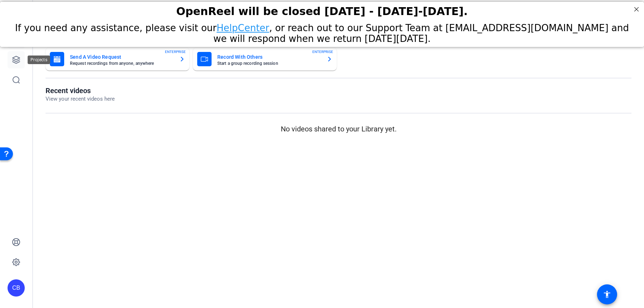 The width and height of the screenshot is (644, 308). Describe the element at coordinates (39, 60) in the screenshot. I see `div: Projects` at that location.